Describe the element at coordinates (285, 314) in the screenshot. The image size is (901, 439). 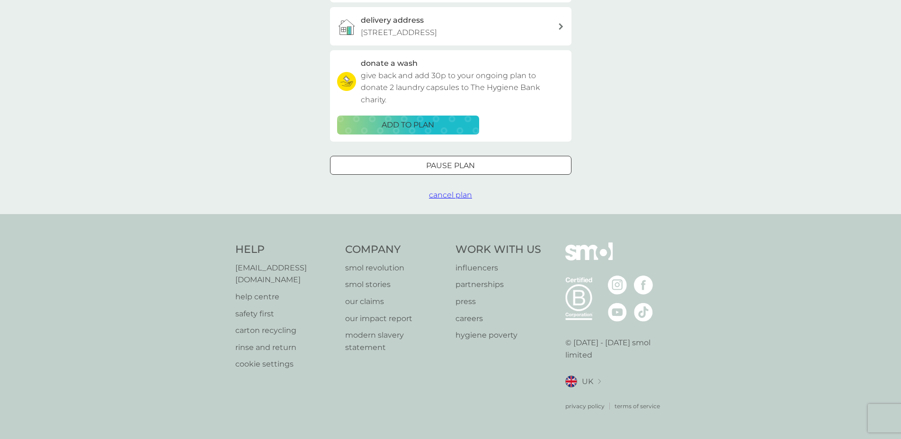
I see `p: safety first` at that location.